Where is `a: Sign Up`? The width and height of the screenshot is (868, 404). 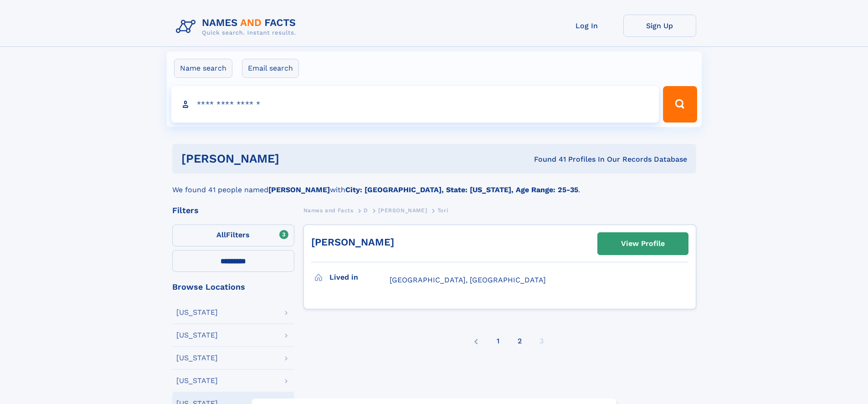
a: Sign Up is located at coordinates (660, 26).